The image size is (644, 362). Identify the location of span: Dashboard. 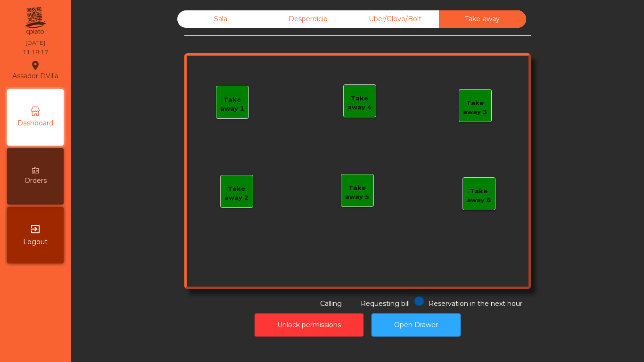
(35, 123).